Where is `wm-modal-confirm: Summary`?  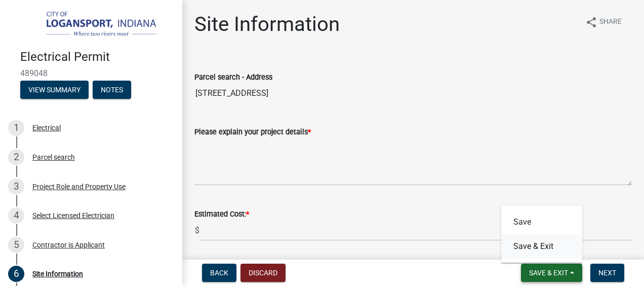 wm-modal-confirm: Summary is located at coordinates (55, 90).